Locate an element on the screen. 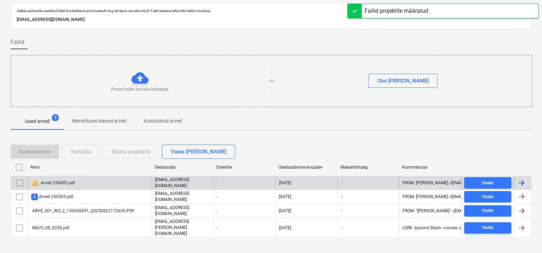 The height and width of the screenshot is (253, 542). div: Maksetähtaeg is located at coordinates (368, 167).